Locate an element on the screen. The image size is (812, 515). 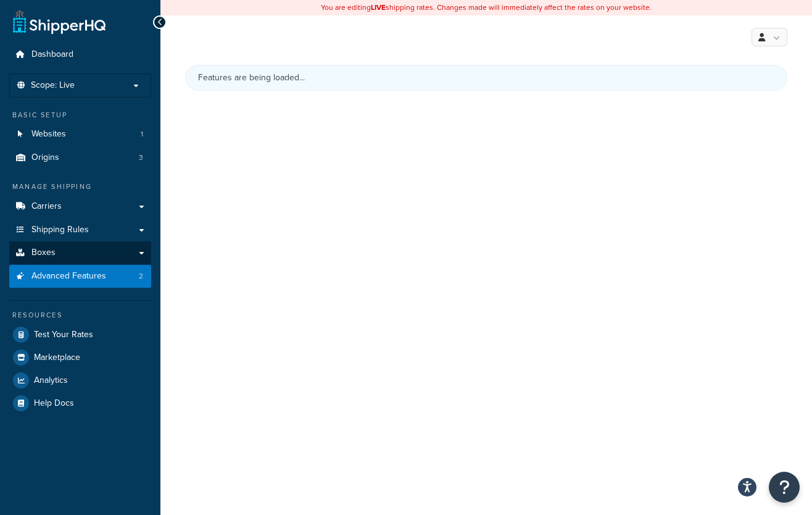
span: Dashboard is located at coordinates (52, 54).